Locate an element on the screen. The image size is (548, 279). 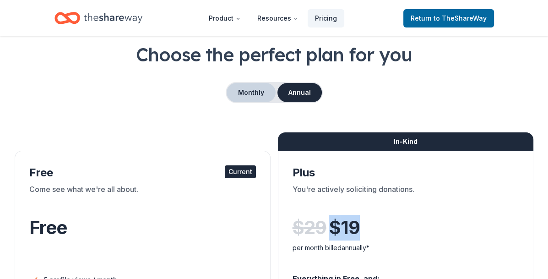
button: Annual is located at coordinates (300, 93).